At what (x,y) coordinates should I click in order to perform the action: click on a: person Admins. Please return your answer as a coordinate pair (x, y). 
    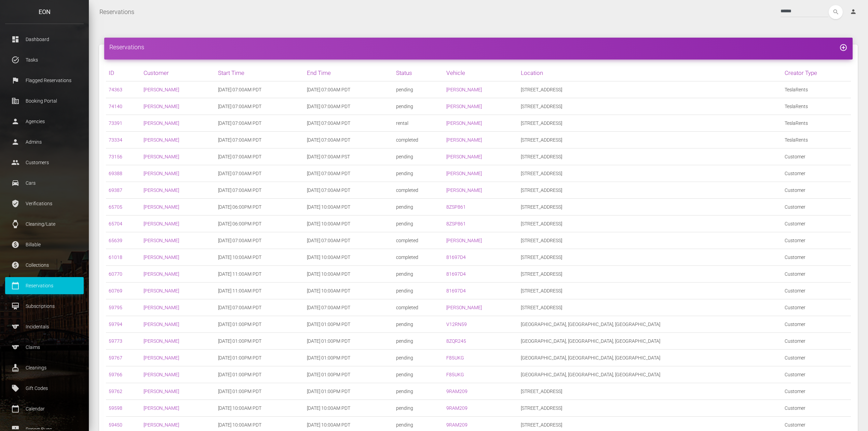
    Looking at the image, I should click on (44, 142).